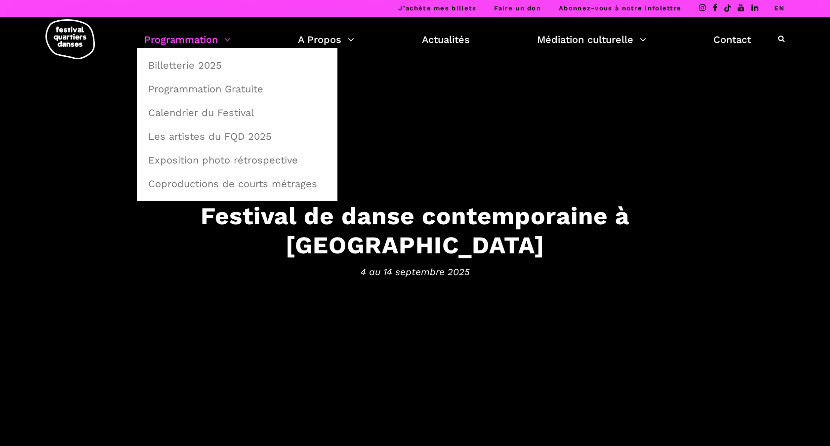 This screenshot has width=830, height=446. Describe the element at coordinates (415, 272) in the screenshot. I see `span: 4 au 14 septembre 2025` at that location.